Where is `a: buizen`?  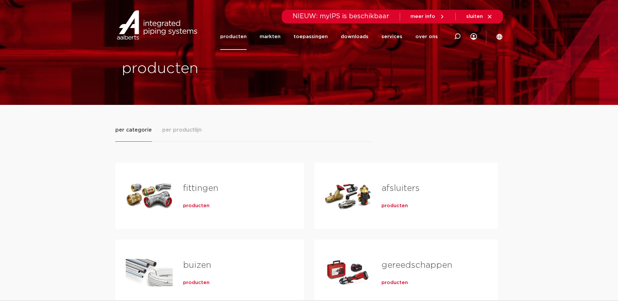 a: buizen is located at coordinates (197, 265).